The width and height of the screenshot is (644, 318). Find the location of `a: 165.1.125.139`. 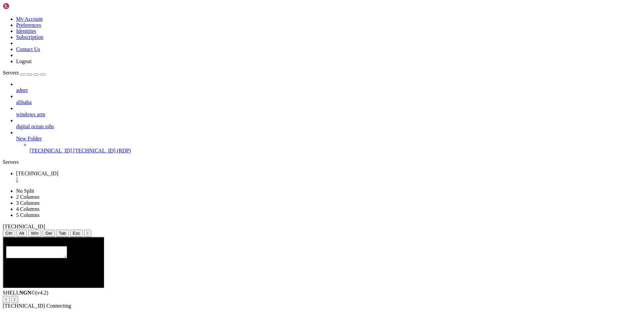

a: 165.1.125.139 is located at coordinates (328, 177).